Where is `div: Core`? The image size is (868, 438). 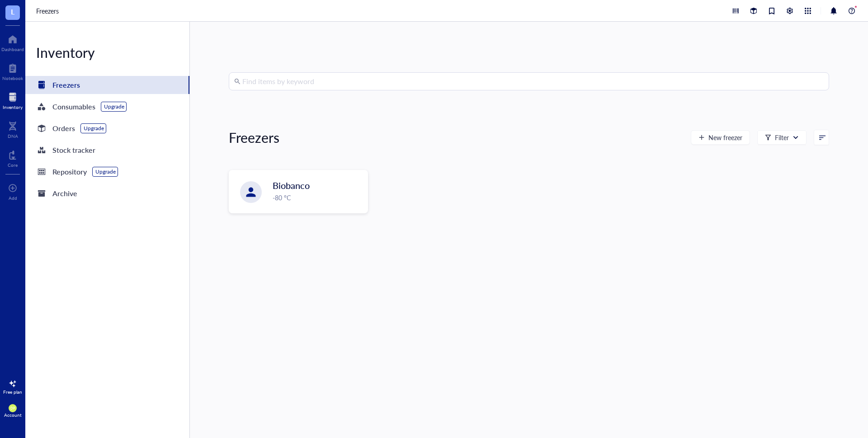
div: Core is located at coordinates (13, 165).